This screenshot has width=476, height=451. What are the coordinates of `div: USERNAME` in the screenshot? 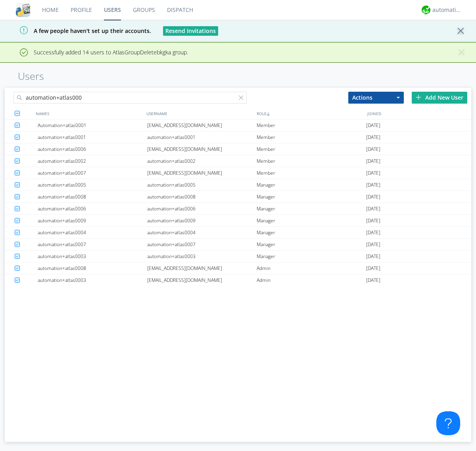 It's located at (199, 113).